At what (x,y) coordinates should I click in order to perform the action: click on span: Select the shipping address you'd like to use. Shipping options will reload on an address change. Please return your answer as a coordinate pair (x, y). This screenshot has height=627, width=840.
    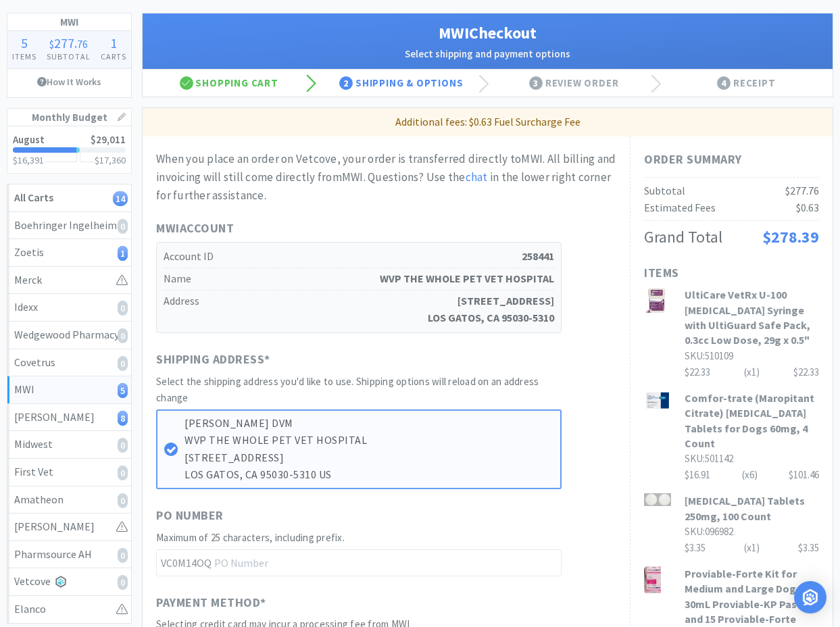
    Looking at the image, I should click on (347, 389).